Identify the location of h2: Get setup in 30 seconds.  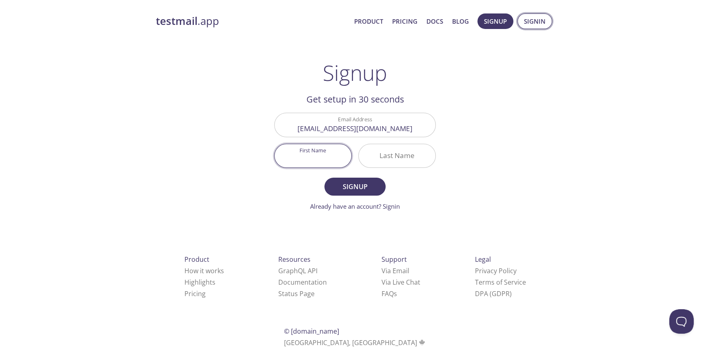
(355, 99).